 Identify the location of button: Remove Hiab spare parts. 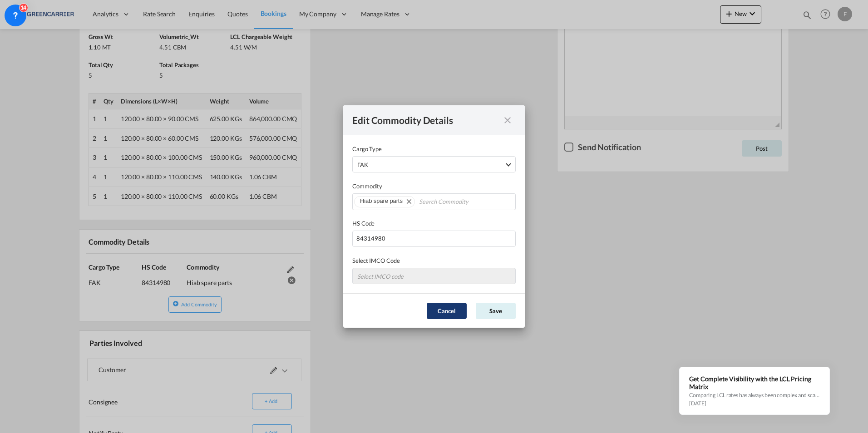
(408, 201).